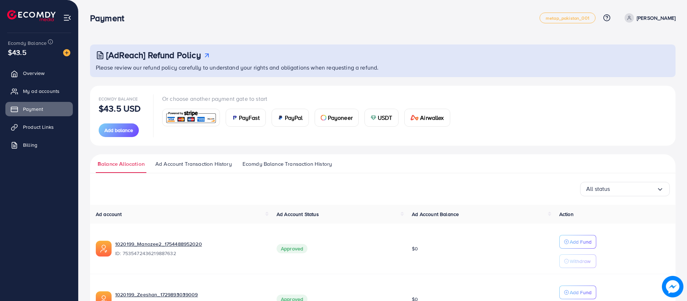 The height and width of the screenshot is (301, 687). What do you see at coordinates (190, 295) in the screenshot?
I see `a: 1020199_Zeeshan_1729893039009` at bounding box center [190, 295].